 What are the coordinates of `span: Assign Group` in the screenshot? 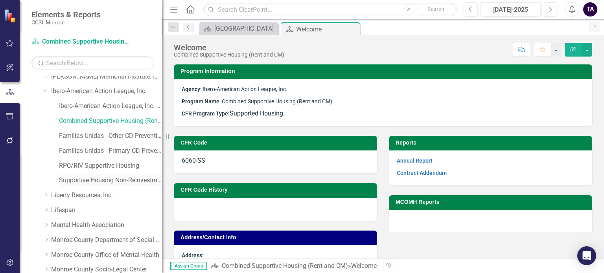 It's located at (188, 266).